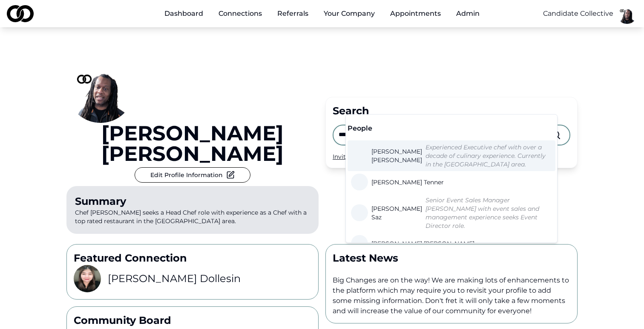 This screenshot has width=644, height=329. I want to click on div: Suggestions, so click(451, 178).